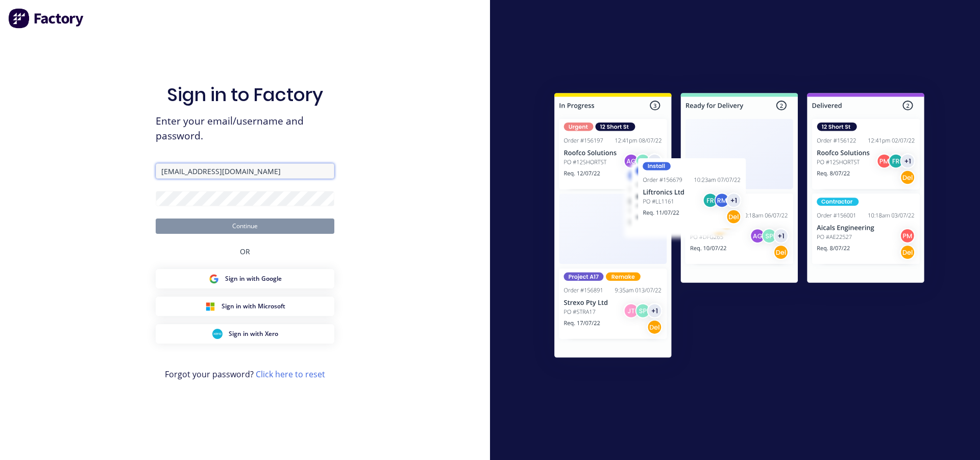  I want to click on span: Enter your email/username and password., so click(245, 129).